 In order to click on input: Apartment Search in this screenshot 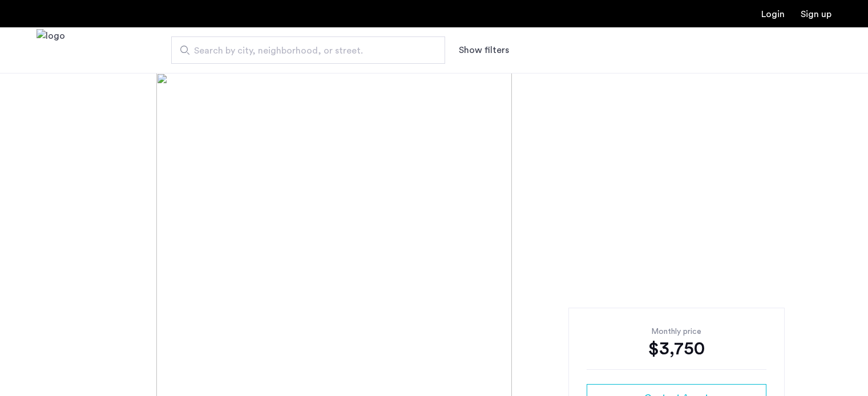, I will do `click(308, 50)`.